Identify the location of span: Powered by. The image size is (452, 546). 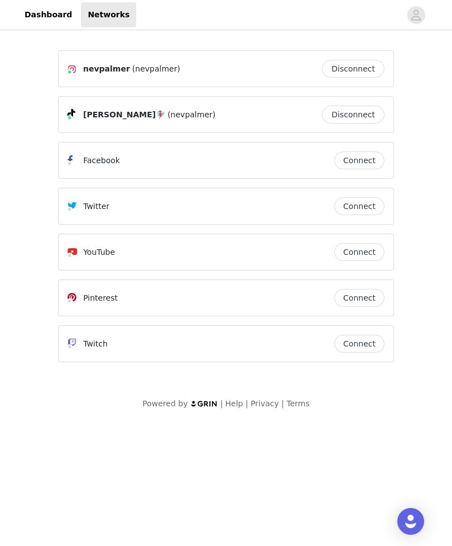
(165, 403).